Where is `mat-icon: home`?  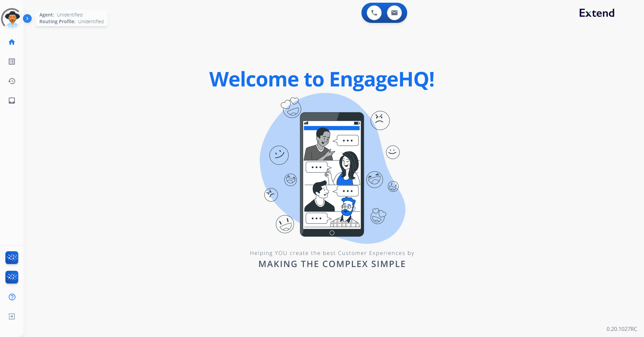
mat-icon: home is located at coordinates (12, 42).